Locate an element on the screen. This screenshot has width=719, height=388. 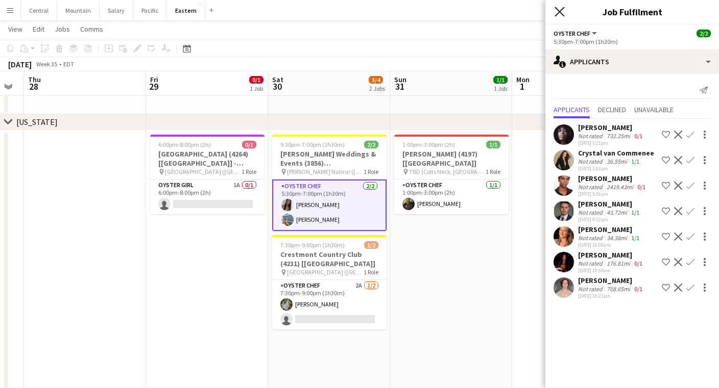
button: Salary is located at coordinates (116, 10).